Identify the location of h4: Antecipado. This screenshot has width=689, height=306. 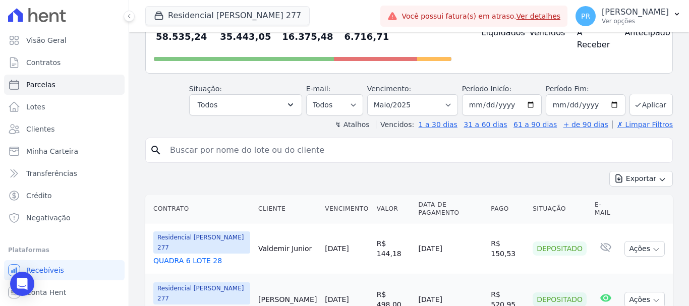
(640, 33).